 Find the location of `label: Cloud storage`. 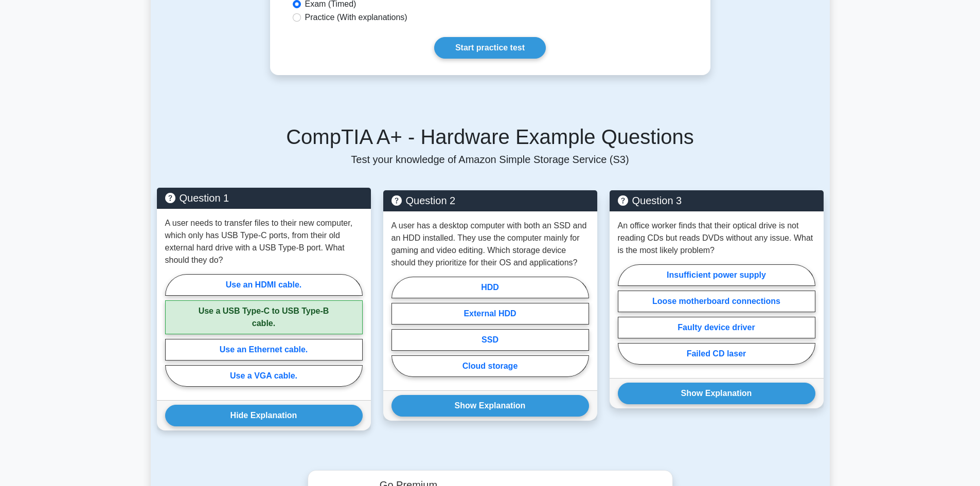

label: Cloud storage is located at coordinates (490, 366).